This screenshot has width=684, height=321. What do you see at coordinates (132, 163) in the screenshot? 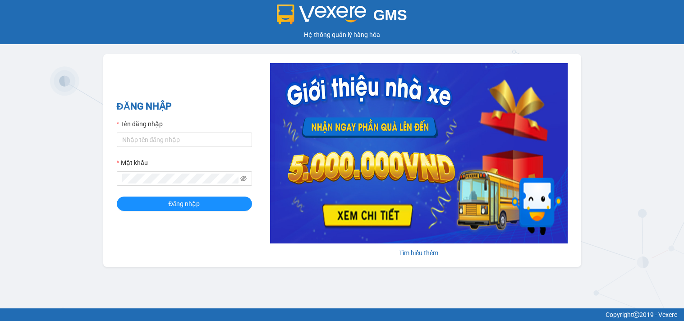
I see `label: Mật khẩu` at bounding box center [132, 163].